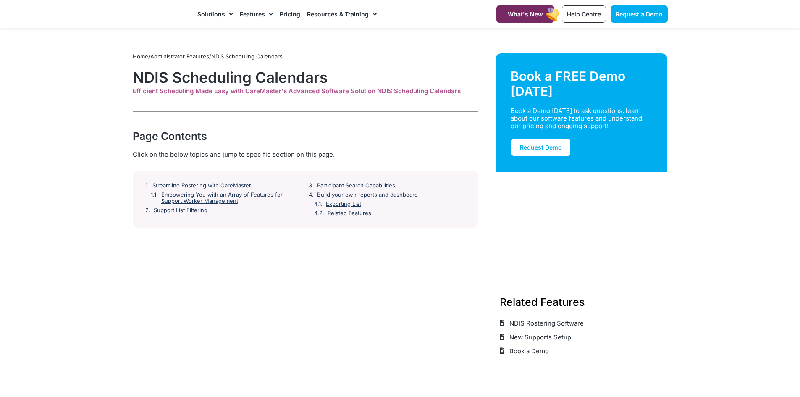 This screenshot has width=800, height=397. What do you see at coordinates (536, 337) in the screenshot?
I see `a: New Supports Setup` at bounding box center [536, 337].